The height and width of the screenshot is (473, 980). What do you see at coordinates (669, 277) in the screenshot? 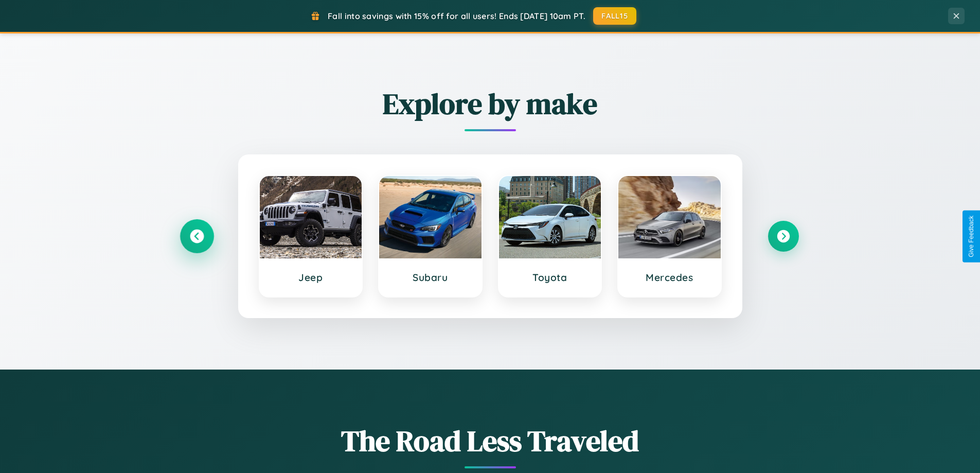
I see `h3: Mercedes` at bounding box center [669, 277].